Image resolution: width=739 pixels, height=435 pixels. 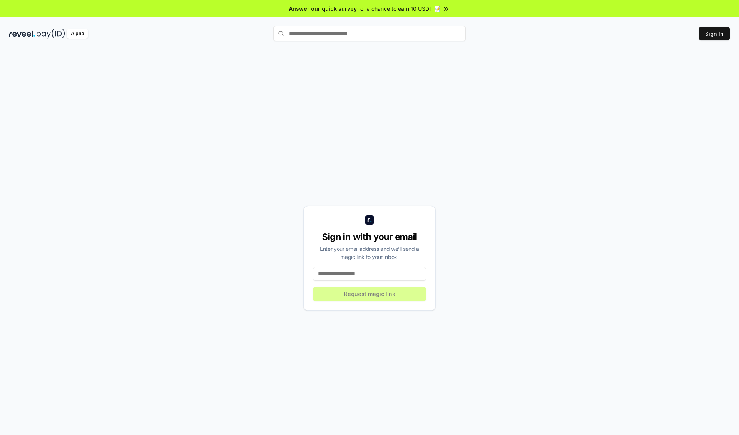 I want to click on div: Sign in with your email, so click(x=370, y=237).